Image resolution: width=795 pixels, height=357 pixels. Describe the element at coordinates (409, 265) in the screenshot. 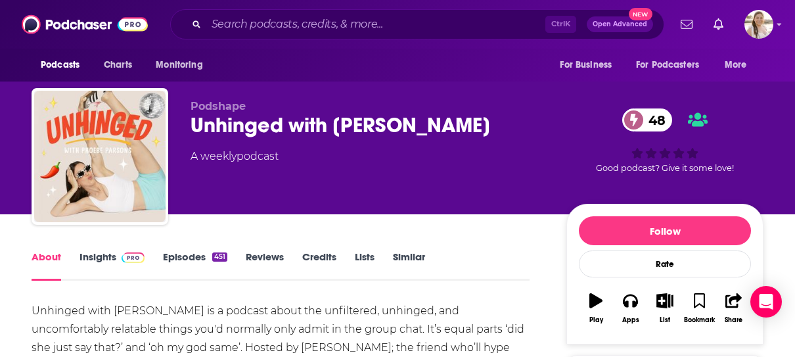

I see `a: Similar` at that location.